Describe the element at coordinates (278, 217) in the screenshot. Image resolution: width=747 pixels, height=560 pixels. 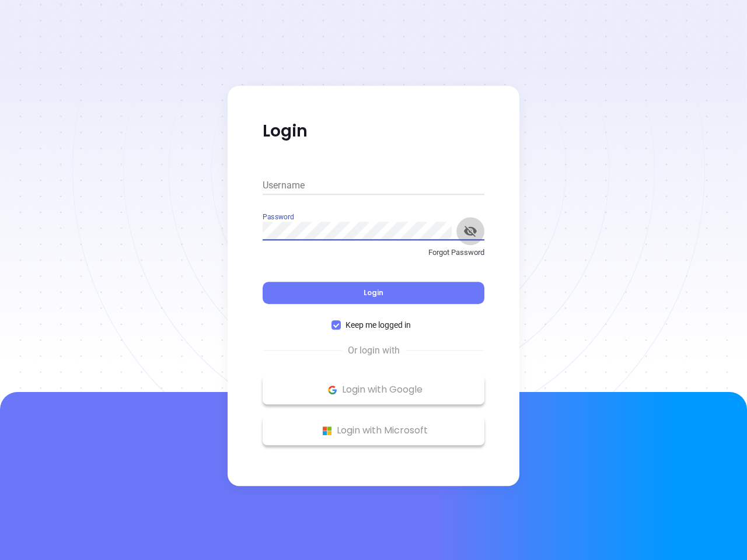
I see `label: Password` at that location.